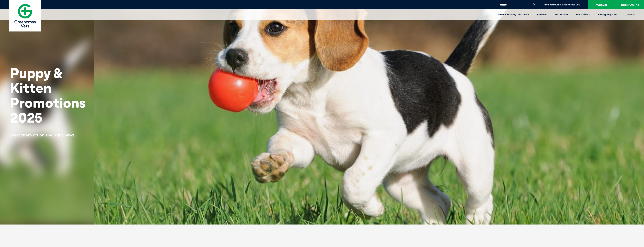 Image resolution: width=644 pixels, height=247 pixels. Describe the element at coordinates (534, 4) in the screenshot. I see `button: Search` at that location.